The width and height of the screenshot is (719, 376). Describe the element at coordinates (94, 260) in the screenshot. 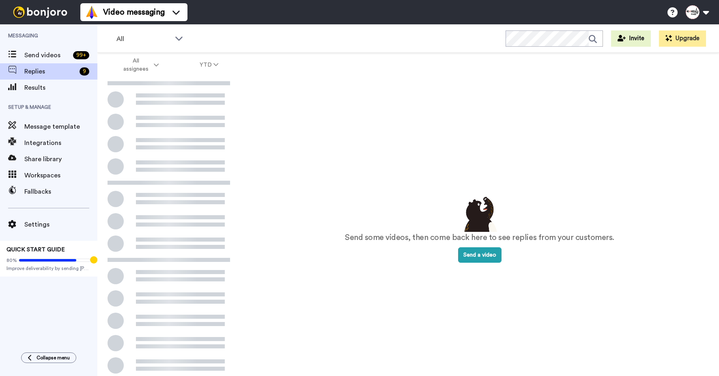

I see `div: Tooltip anchor` at that location.